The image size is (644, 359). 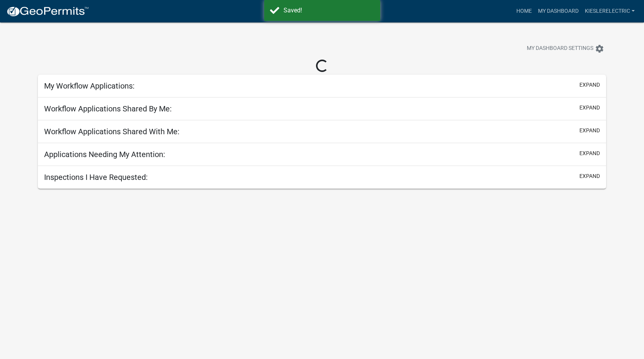 What do you see at coordinates (108, 109) in the screenshot?
I see `h5: Workflow Applications Shared By Me:` at bounding box center [108, 109].